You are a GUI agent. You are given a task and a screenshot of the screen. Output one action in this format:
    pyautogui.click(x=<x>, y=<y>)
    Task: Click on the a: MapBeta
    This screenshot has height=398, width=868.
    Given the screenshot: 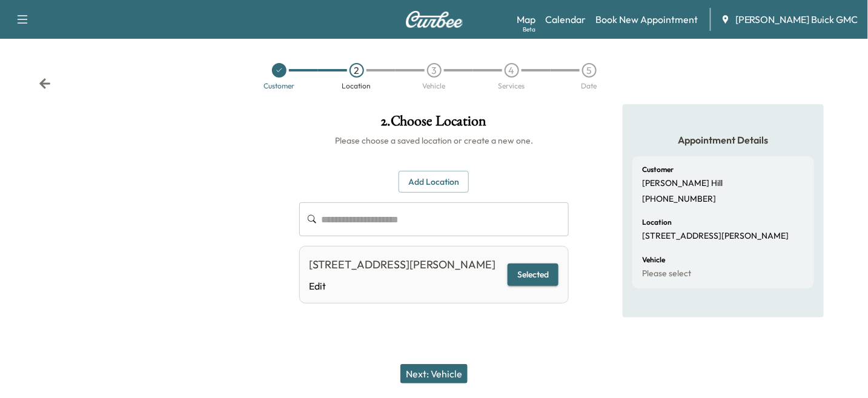 What is the action you would take?
    pyautogui.click(x=526, y=19)
    